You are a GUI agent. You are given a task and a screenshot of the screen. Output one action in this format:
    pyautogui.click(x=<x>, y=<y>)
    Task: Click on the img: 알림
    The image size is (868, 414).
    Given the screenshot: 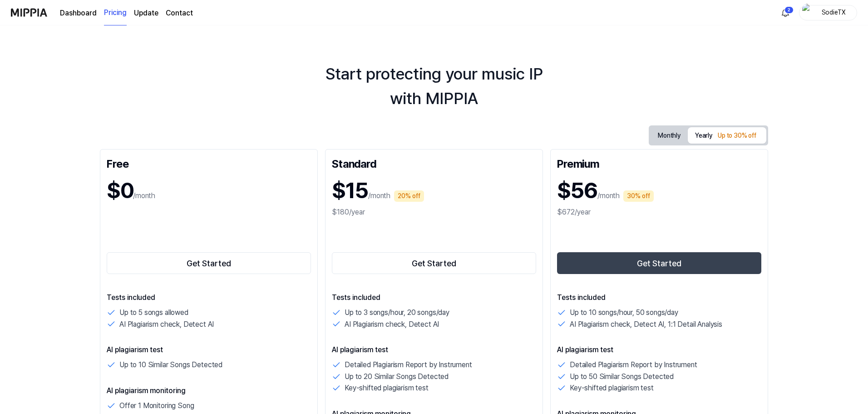 What is the action you would take?
    pyautogui.click(x=785, y=12)
    